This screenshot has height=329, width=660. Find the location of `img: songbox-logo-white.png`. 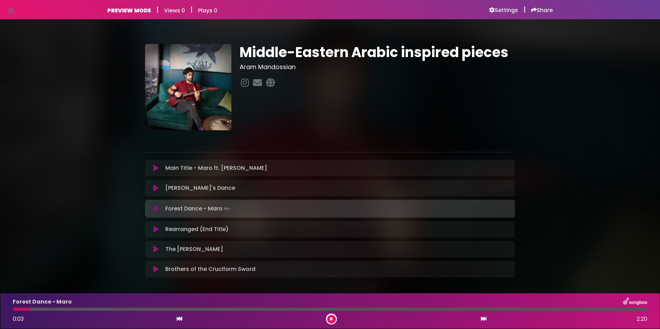

img: songbox-logo-white.png is located at coordinates (635, 302).